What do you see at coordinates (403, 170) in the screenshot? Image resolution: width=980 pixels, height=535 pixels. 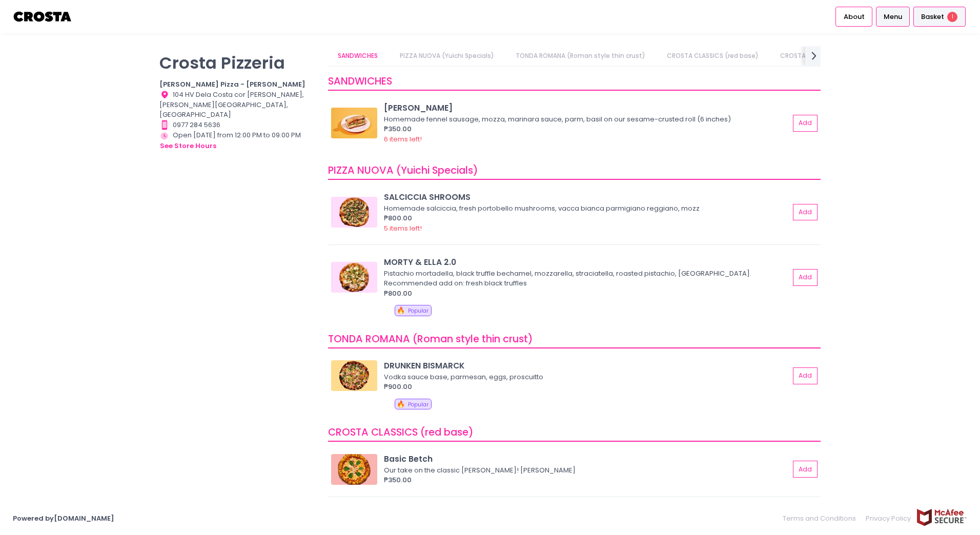 I see `span: PIZZA NUOVA (Yuichi Specials)` at bounding box center [403, 170].